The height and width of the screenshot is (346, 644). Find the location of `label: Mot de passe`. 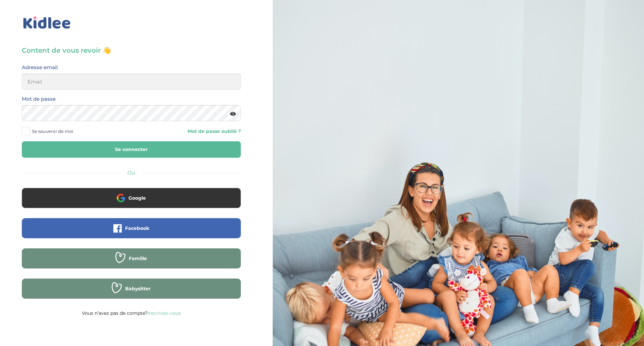

label: Mot de passe is located at coordinates (38, 99).